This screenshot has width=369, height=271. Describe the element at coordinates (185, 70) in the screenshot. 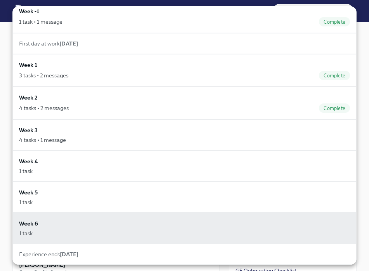

I see `a: Week 13 tasks • 2 messagesComplete` at that location.